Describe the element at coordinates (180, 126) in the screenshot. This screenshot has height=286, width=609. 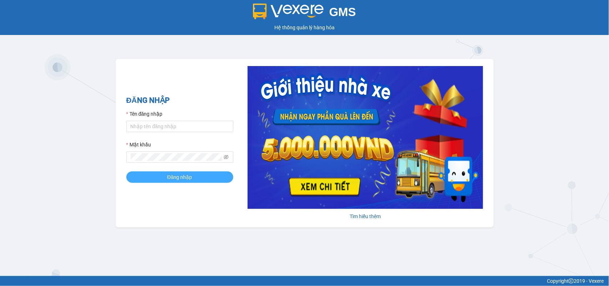
I see `input: Tên đăng nhập` at that location.